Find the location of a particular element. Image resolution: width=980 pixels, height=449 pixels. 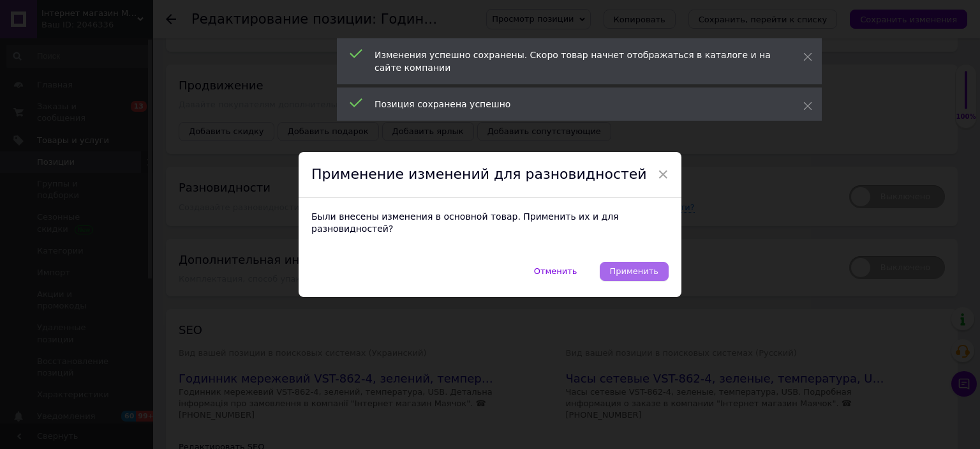

body: Визуальный текстовый редактор, CBB0C380-ACB1-4AAE-AD22-63BB19A941DE is located at coordinates (140, 90).